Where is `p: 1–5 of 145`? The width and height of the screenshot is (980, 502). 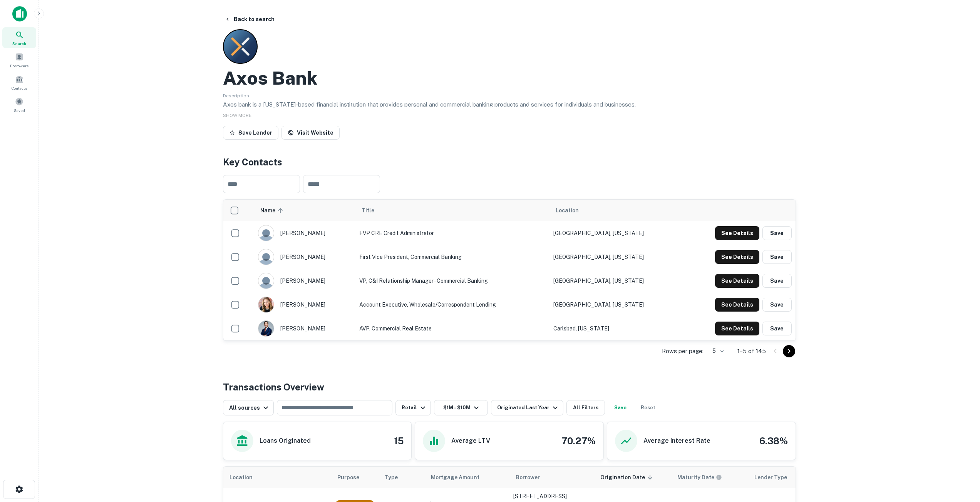 p: 1–5 of 145 is located at coordinates (752, 352).